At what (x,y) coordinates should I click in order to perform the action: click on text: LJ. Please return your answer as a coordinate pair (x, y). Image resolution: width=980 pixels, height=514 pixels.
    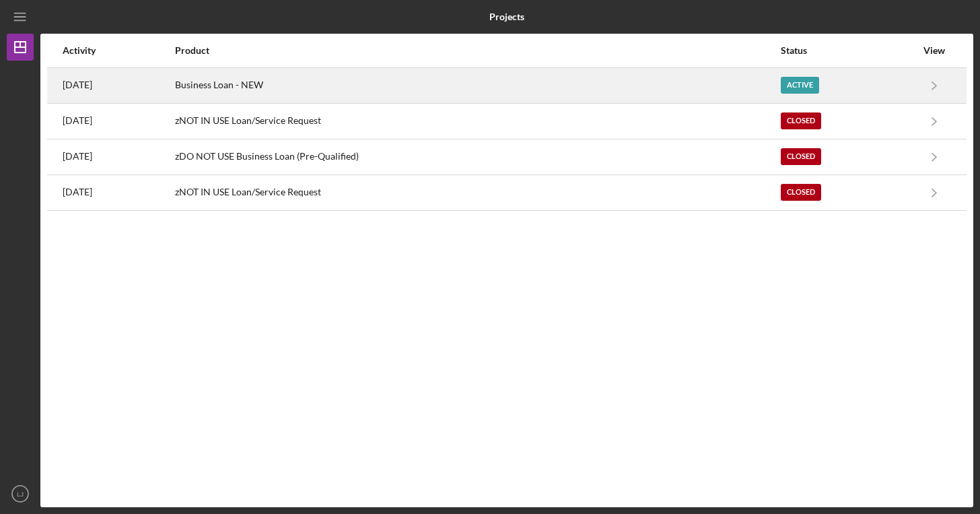
    Looking at the image, I should click on (20, 494).